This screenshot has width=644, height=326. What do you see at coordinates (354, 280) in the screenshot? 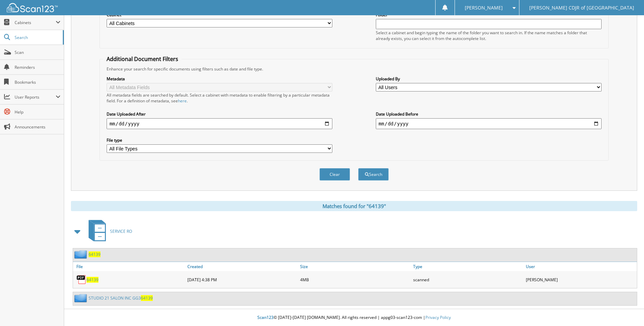
I see `div: 4MB` at bounding box center [354, 280].